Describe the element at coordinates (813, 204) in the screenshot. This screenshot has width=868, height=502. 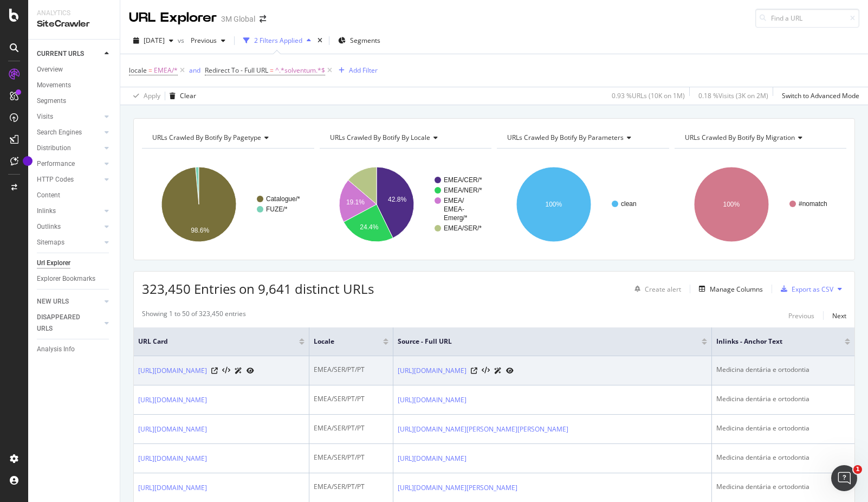
I see `text: #nomatch` at that location.